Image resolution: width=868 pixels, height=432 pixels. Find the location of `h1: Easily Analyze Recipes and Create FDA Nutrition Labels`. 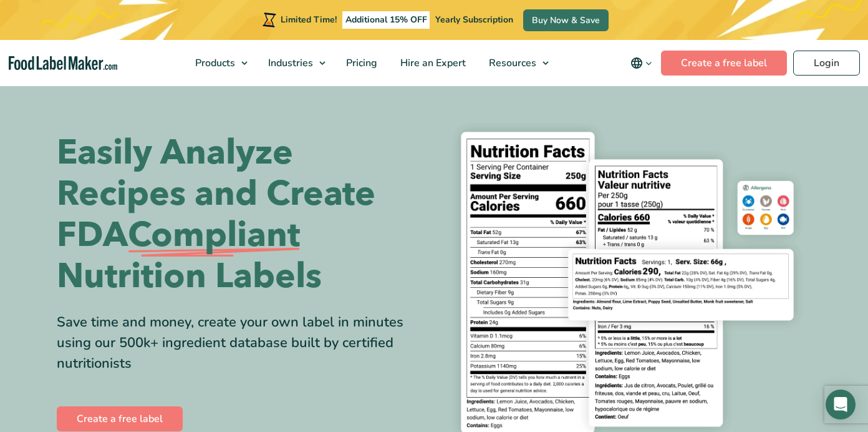

h1: Easily Analyze Recipes and Create FDA Nutrition Labels is located at coordinates (241, 214).